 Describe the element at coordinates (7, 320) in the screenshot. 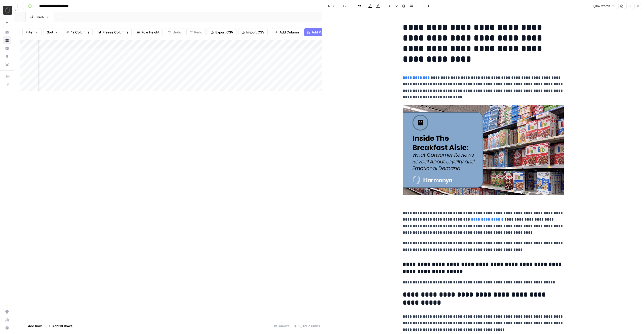

I see `a: Usage` at that location.